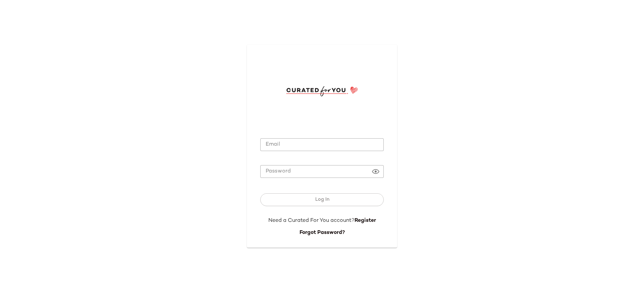  I want to click on a: Register, so click(366, 221).